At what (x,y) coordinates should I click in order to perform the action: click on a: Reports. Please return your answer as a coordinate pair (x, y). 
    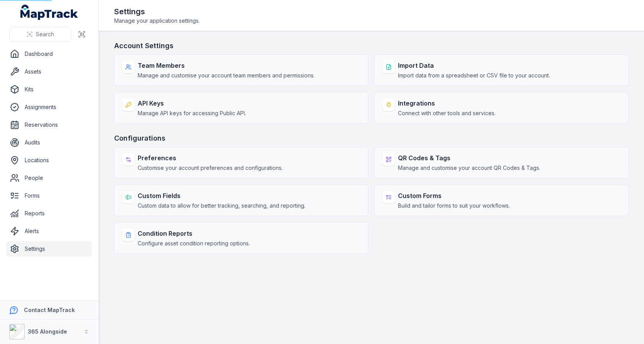
    Looking at the image, I should click on (49, 213).